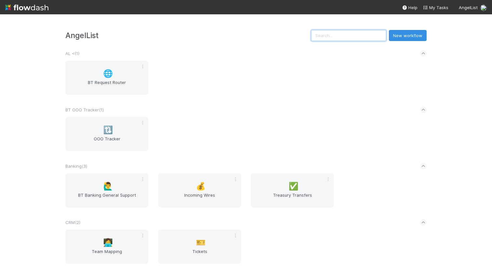  What do you see at coordinates (292, 190) in the screenshot?
I see `a: ✅Treasury Transfers` at bounding box center [292, 190].